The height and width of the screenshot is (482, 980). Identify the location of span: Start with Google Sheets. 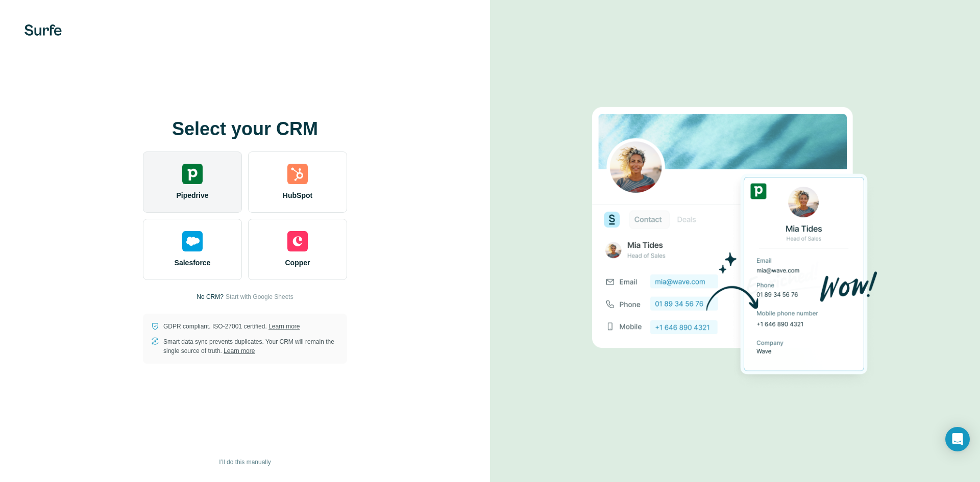
(259, 297).